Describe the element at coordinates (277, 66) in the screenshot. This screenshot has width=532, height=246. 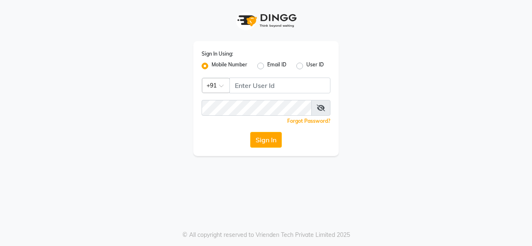
I see `label: Email ID` at that location.